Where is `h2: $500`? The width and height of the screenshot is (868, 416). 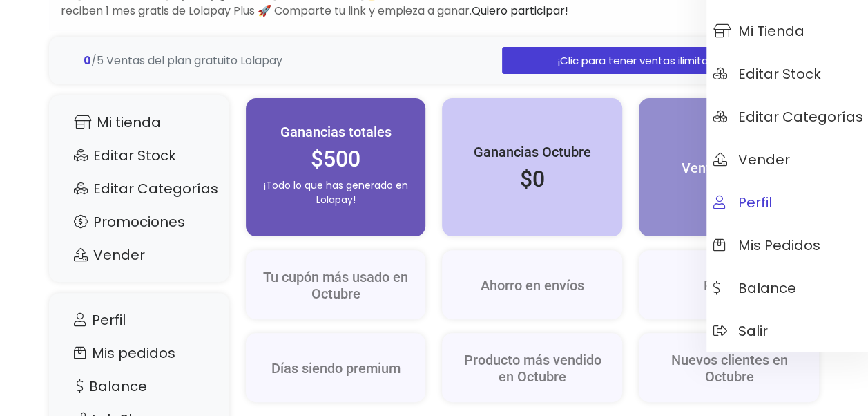
h2: $500 is located at coordinates (336, 159).